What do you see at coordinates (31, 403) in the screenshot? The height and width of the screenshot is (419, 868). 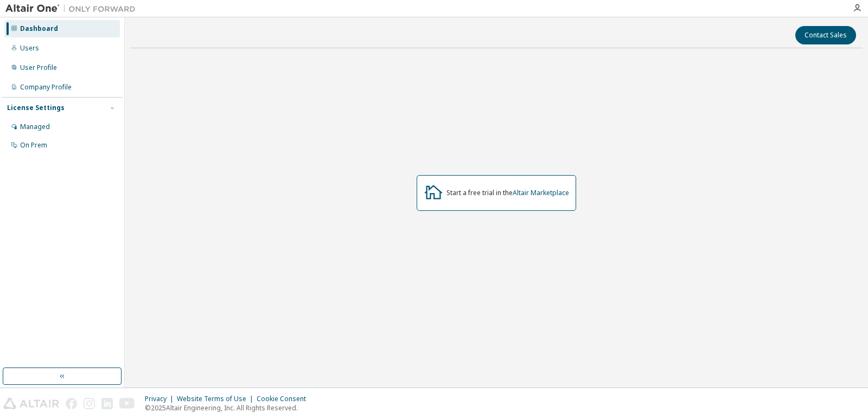 I see `img: altair_logo.svg` at bounding box center [31, 403].